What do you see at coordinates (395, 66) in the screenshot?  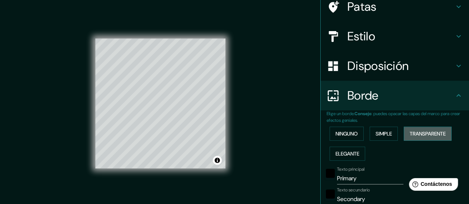 I see `div: Disposición` at bounding box center [395, 66].